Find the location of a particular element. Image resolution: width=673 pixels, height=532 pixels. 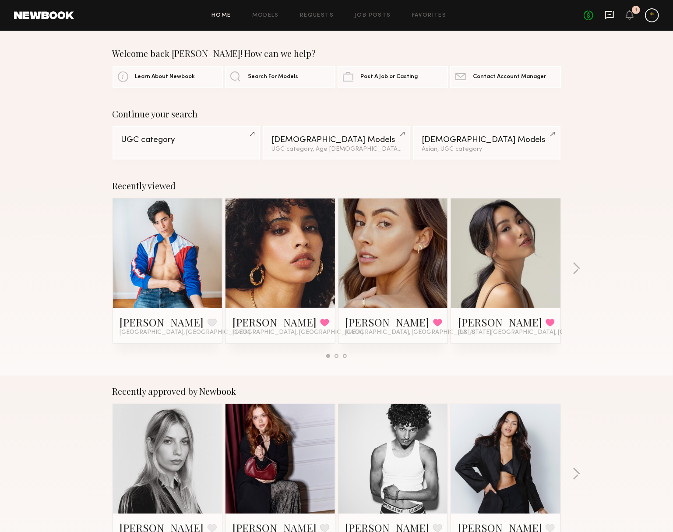

span: Search For Models is located at coordinates (273, 77).